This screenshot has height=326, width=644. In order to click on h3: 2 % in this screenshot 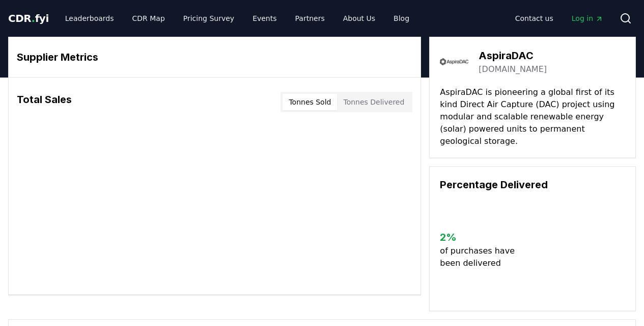, I will do `click(479, 237)`.